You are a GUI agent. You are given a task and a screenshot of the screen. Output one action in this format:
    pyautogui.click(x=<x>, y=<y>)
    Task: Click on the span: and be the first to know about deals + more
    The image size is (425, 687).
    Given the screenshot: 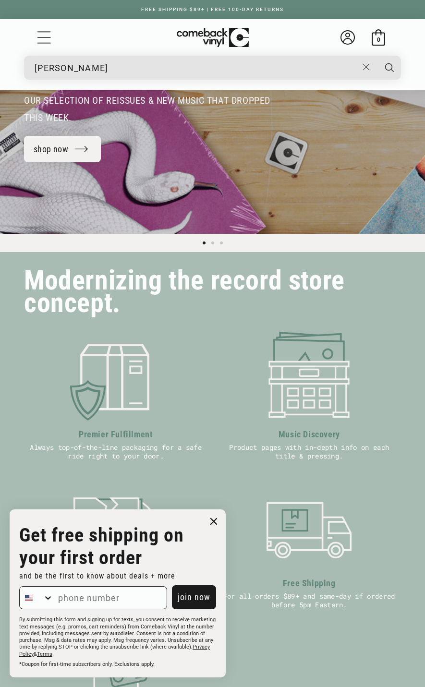 What is the action you would take?
    pyautogui.click(x=97, y=576)
    